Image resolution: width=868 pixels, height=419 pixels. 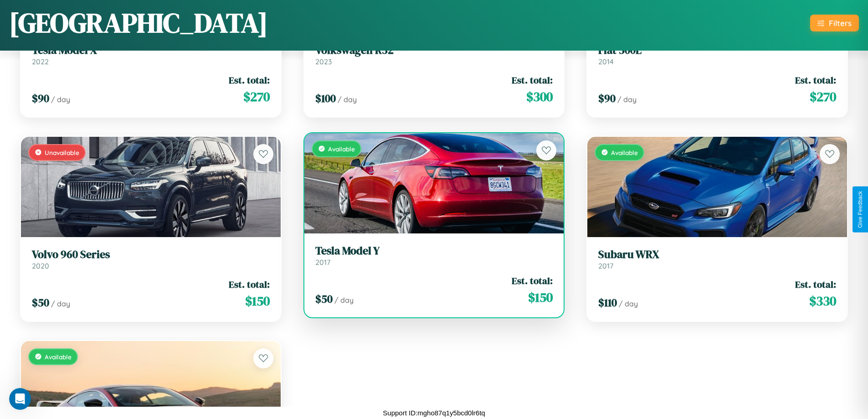 What do you see at coordinates (434, 251) in the screenshot?
I see `h3: Tesla Model Y` at bounding box center [434, 251].